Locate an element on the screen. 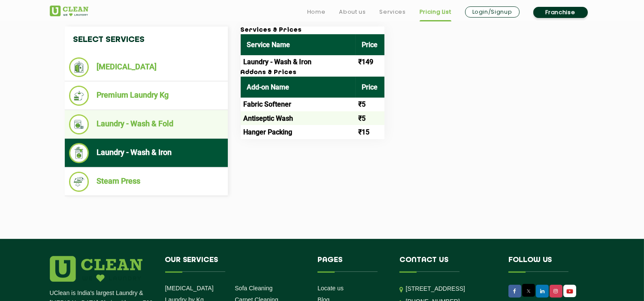 The height and width of the screenshot is (301, 644). a: Locate us is located at coordinates (331, 288).